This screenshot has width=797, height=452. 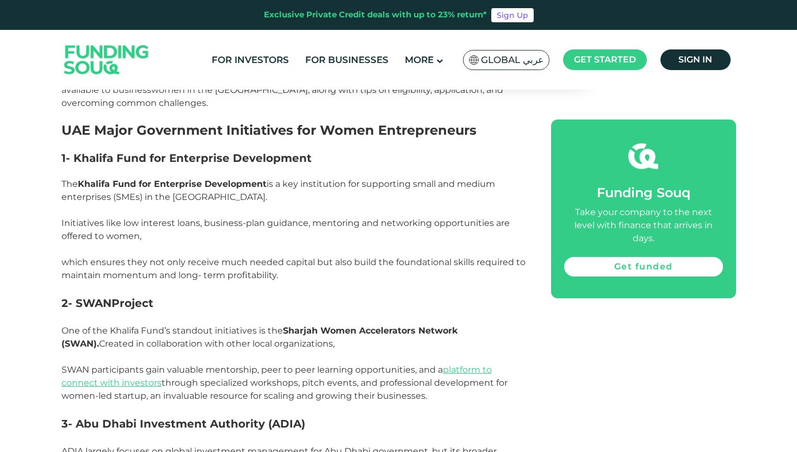 What do you see at coordinates (643, 192) in the screenshot?
I see `span: Funding Souq` at bounding box center [643, 192].